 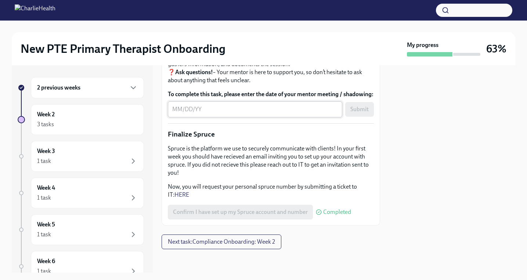 What do you see at coordinates (422, 45) in the screenshot?
I see `strong: My progress` at bounding box center [422, 45].